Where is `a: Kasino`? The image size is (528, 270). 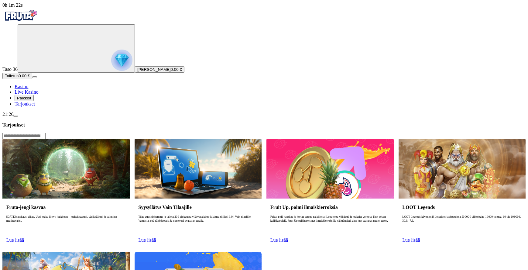 a: Kasino is located at coordinates (21, 86).